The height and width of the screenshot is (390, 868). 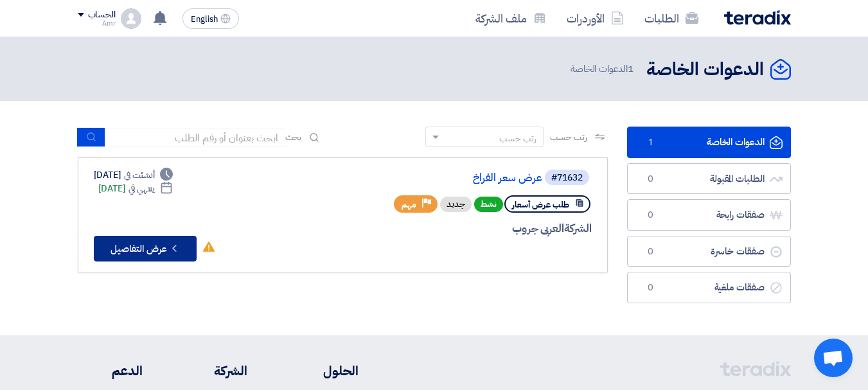 What do you see at coordinates (569, 137) in the screenshot?
I see `span: رتب حسب` at bounding box center [569, 137].